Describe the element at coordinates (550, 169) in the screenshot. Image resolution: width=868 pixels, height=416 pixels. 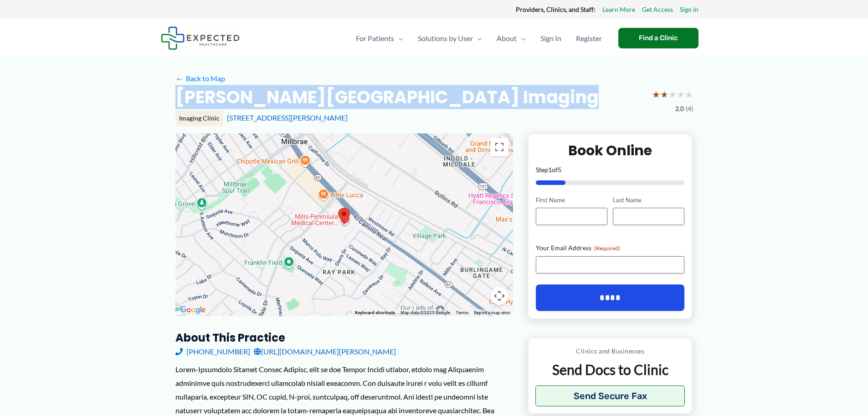
I see `span: 1` at that location.